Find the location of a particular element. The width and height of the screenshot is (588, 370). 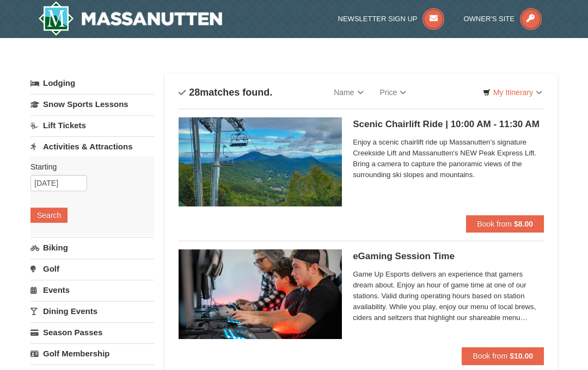

a: My Itinerary is located at coordinates (512, 93).